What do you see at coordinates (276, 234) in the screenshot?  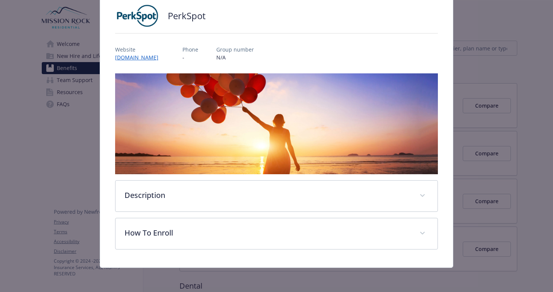 I see `div: How To Enroll` at bounding box center [276, 234].